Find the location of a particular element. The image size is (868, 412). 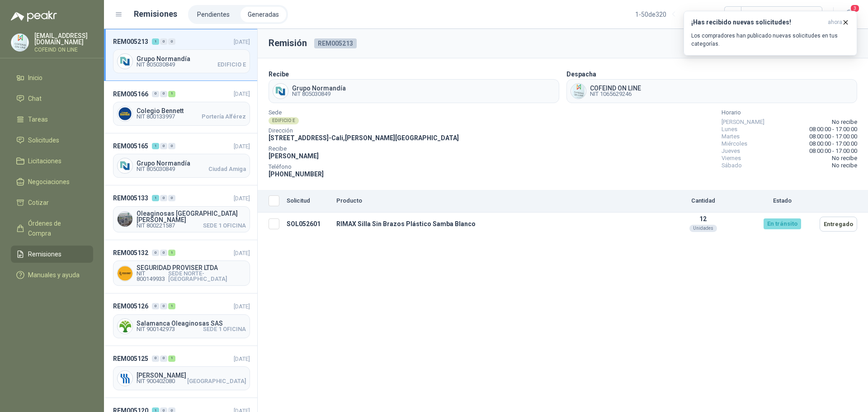

span: NIT 1065629246 is located at coordinates (616, 94).